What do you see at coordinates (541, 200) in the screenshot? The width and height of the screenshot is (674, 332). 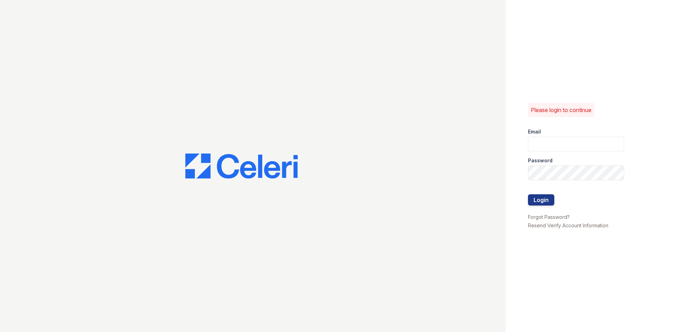 I see `button: Login` at bounding box center [541, 200].